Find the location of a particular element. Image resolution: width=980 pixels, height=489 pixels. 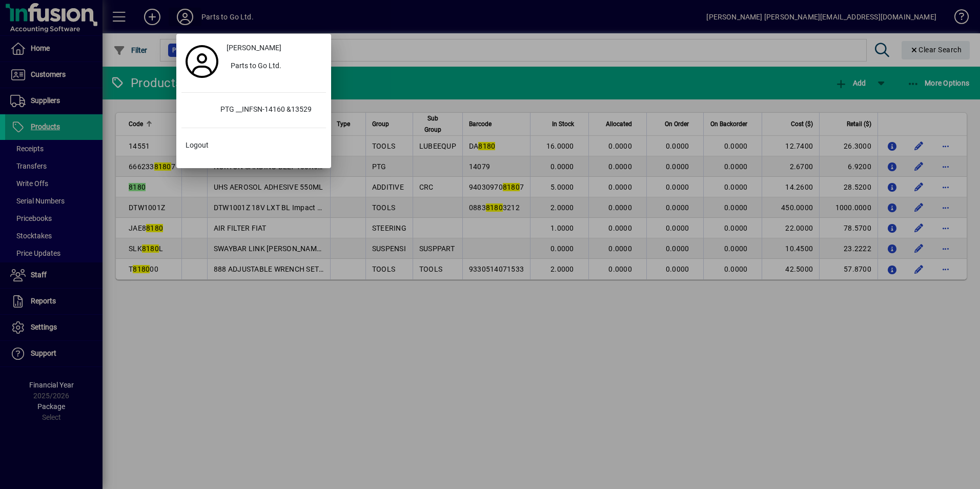

a: Profile is located at coordinates (202, 61).